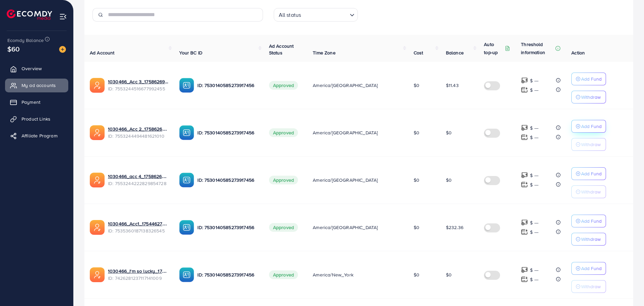  I want to click on span: Time Zone, so click(324, 53).